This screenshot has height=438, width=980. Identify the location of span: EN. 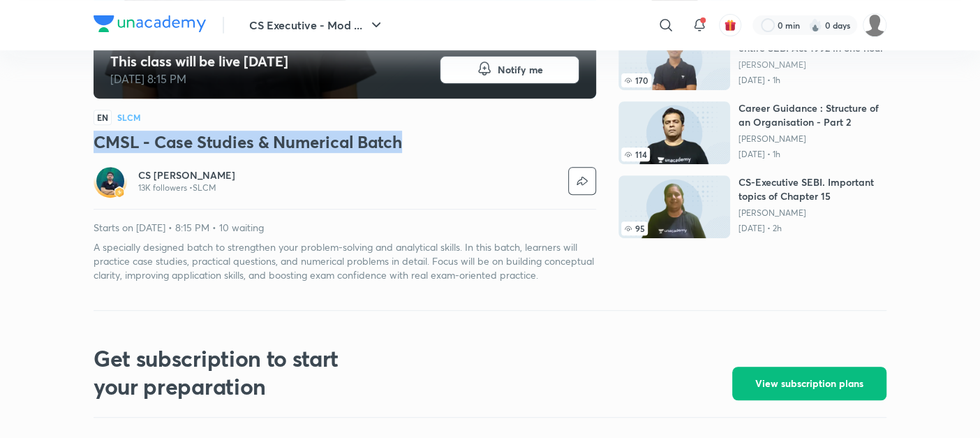
(103, 117).